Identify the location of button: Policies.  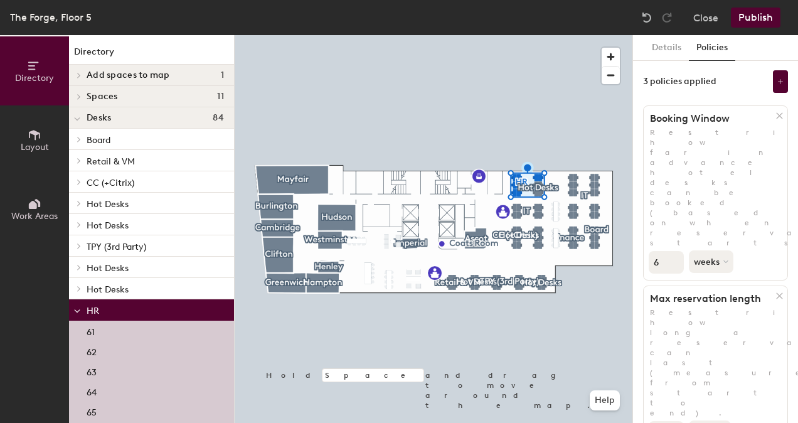
(712, 48).